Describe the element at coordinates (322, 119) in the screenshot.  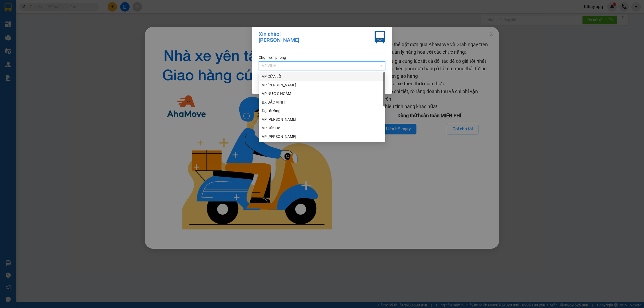
I see `div: VP Nghi Xuân` at that location.